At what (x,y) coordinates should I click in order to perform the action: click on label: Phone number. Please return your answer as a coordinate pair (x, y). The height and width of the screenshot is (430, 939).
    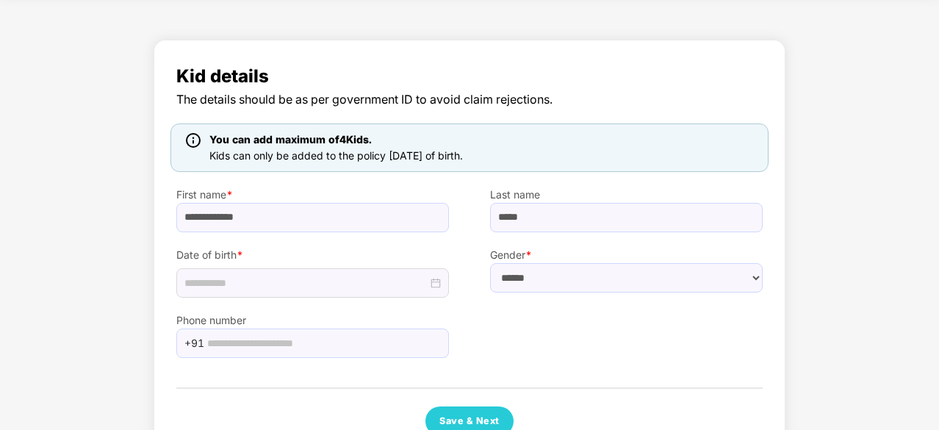
    Looking at the image, I should click on (312, 320).